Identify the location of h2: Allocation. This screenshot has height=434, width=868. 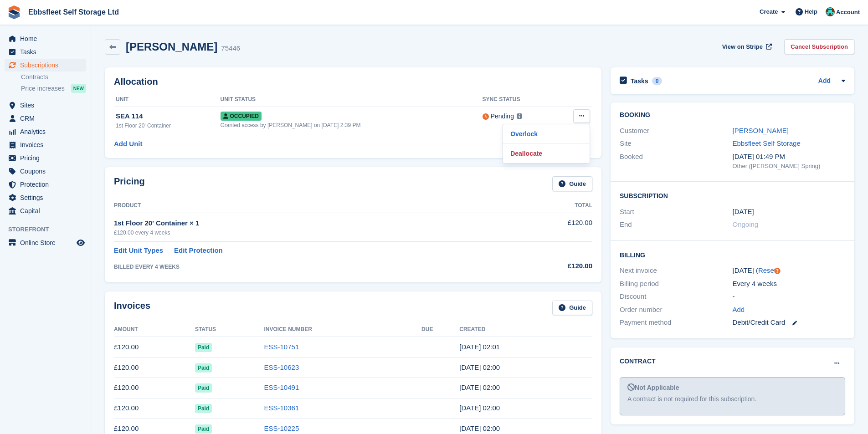
(353, 81).